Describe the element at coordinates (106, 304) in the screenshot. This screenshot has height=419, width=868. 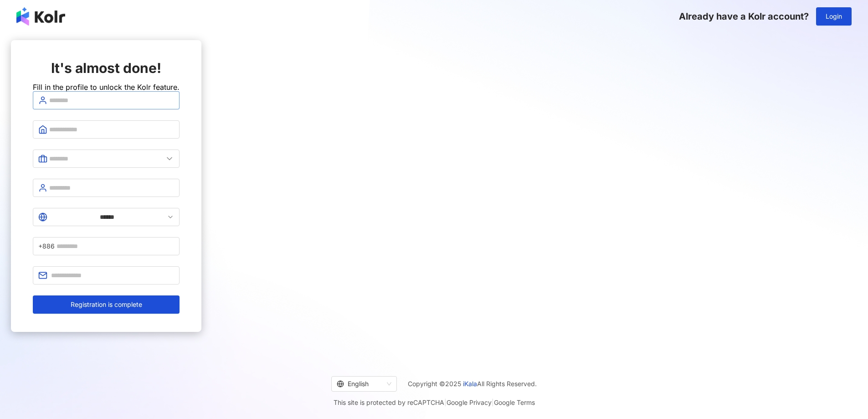
I see `button: Registration is complete` at that location.